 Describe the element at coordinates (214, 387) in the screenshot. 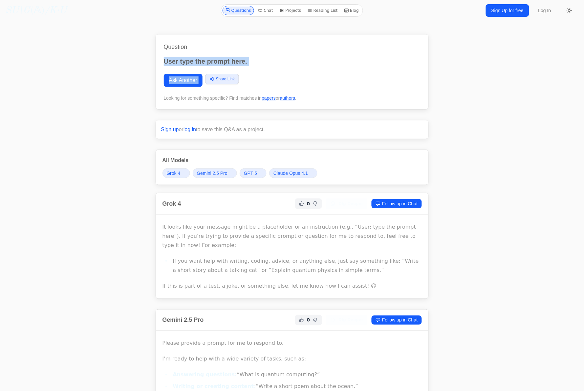

I see `strong: Writing or creating content:` at that location.